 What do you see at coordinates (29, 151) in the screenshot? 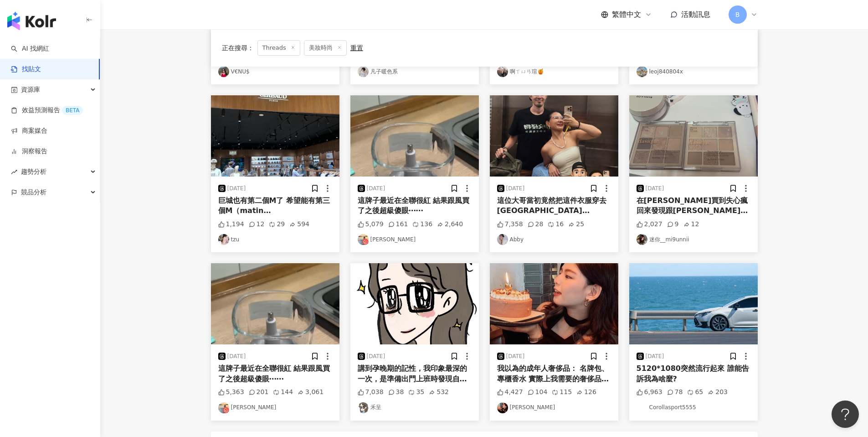
I see `a: 洞察報告` at bounding box center [29, 151].